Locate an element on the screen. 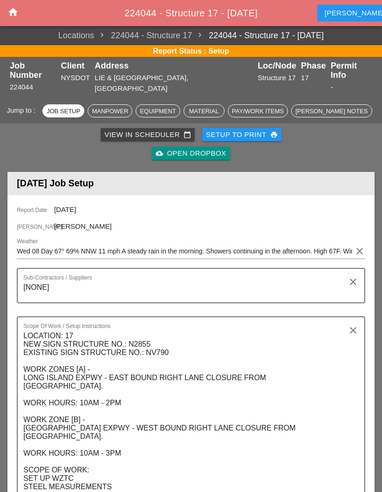  div: Equipment is located at coordinates (157, 111).